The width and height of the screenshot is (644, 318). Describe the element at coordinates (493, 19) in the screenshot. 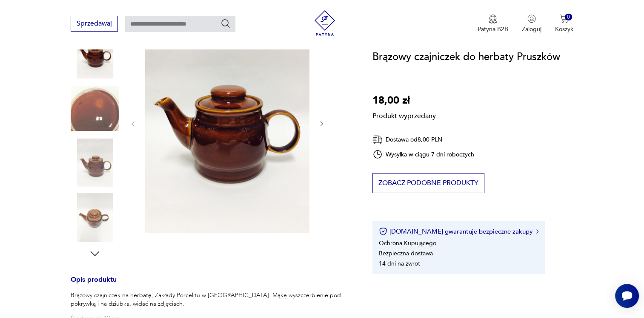

I see `img: Ikona medalu` at that location.